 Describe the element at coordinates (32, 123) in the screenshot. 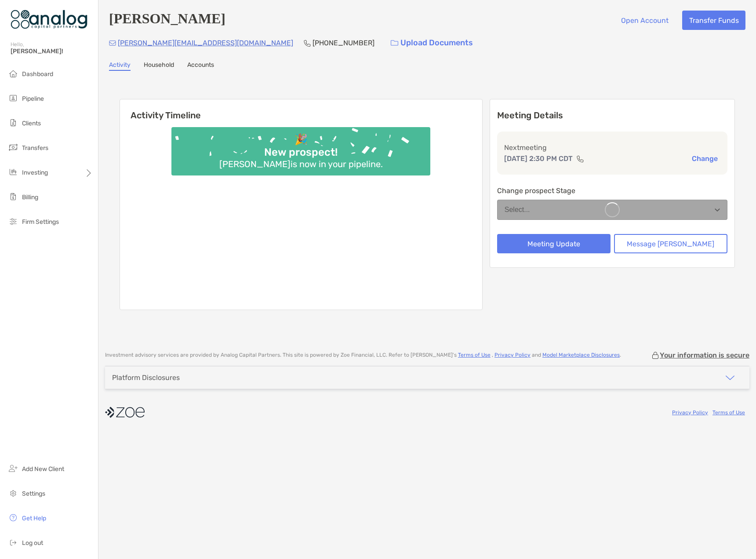

I see `span: Clients` at that location.